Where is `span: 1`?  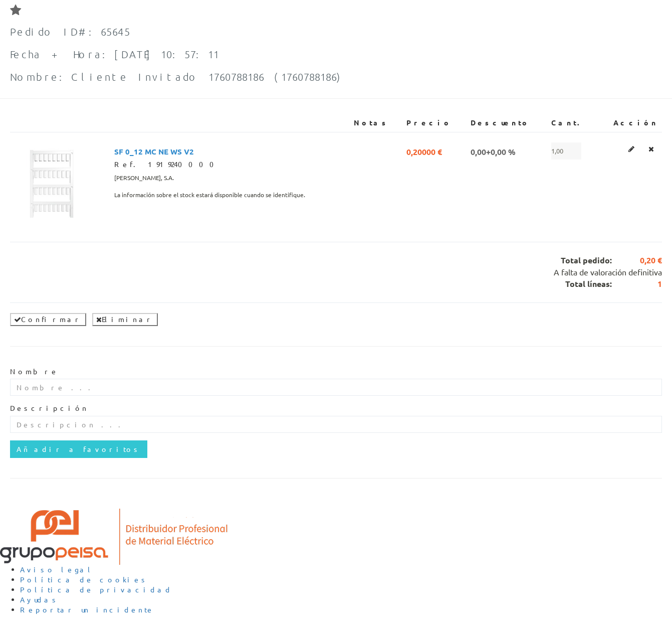
span: 1 is located at coordinates (637, 284).